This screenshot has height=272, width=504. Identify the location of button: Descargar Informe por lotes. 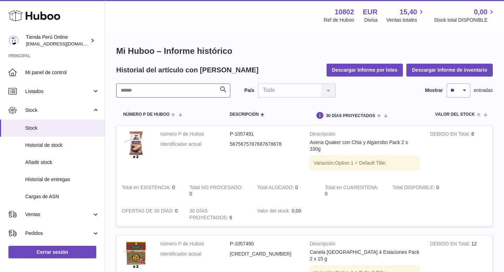
(365, 70).